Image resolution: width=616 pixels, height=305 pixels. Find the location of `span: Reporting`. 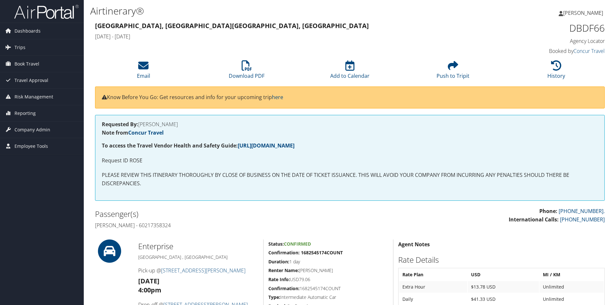

span: Reporting is located at coordinates (25, 113).